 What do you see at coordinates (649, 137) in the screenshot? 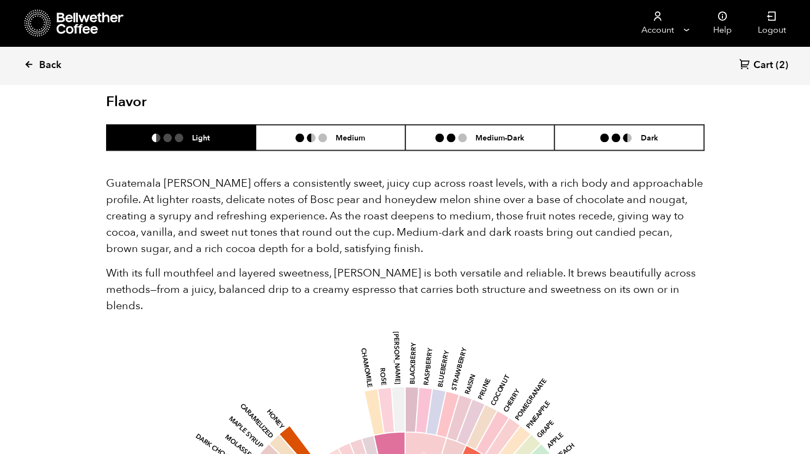
I see `h6: Dark` at bounding box center [649, 137].